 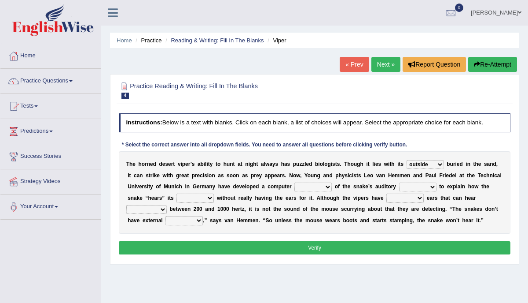 What do you see at coordinates (267, 164) in the screenshot?
I see `b: w` at bounding box center [267, 164].